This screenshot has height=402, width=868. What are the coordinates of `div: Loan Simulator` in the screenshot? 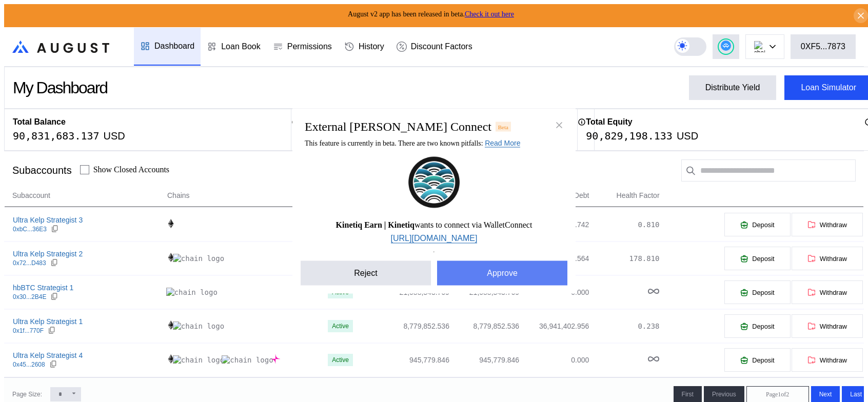 It's located at (828, 88).